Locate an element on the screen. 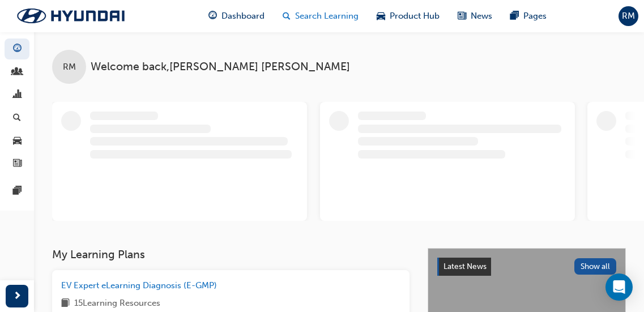 The image size is (644, 312). div: Open Intercom Messenger is located at coordinates (619, 287).